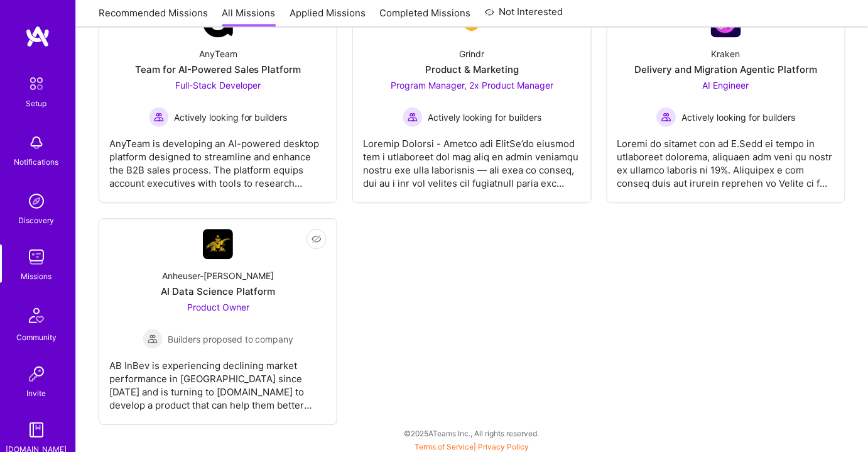 The height and width of the screenshot is (452, 868). What do you see at coordinates (726, 85) in the screenshot?
I see `span: AI Engineer` at bounding box center [726, 85].